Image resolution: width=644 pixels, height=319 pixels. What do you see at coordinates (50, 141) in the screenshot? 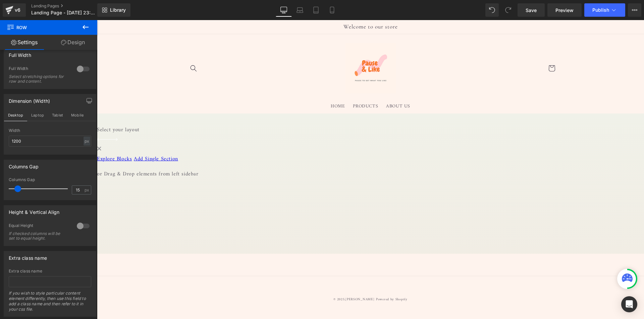
I see `input: auto` at bounding box center [50, 141].